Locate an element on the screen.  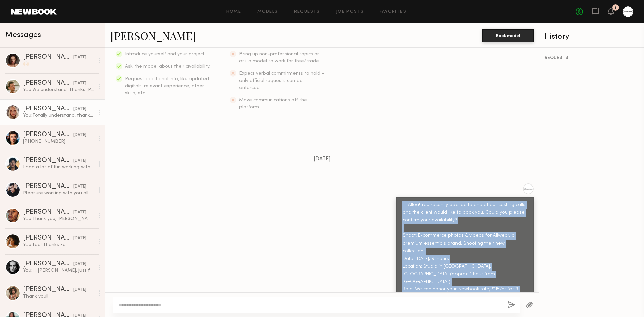
a: Models is located at coordinates (268, 12).